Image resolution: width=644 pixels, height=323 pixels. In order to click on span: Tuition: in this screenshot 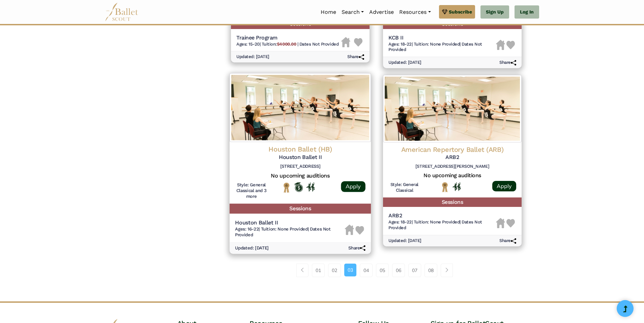, I will do `click(280, 44)`.